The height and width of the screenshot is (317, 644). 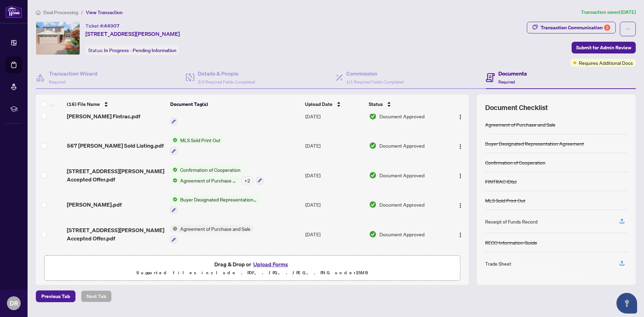 What do you see at coordinates (376, 104) in the screenshot?
I see `span: Status` at bounding box center [376, 104].